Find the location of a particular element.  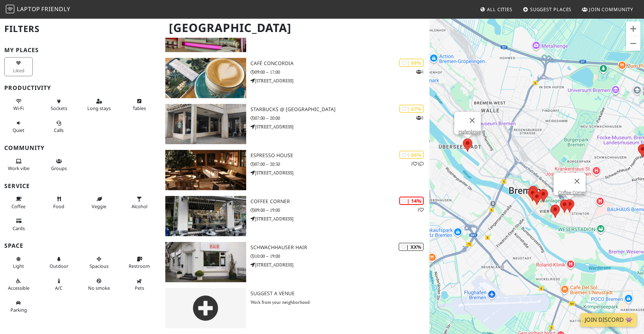

img: gray-place-d2bdb4477600e061c01bd816cc0f2ef0cfcb1ca9e3ad78868dd16fb2af073a21.png is located at coordinates (206, 308).